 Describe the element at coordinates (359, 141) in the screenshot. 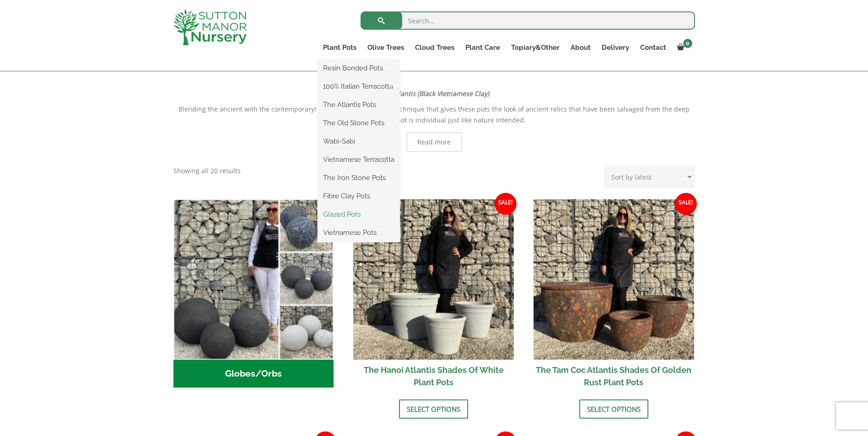

I see `a: Wabi-Sabi` at that location.